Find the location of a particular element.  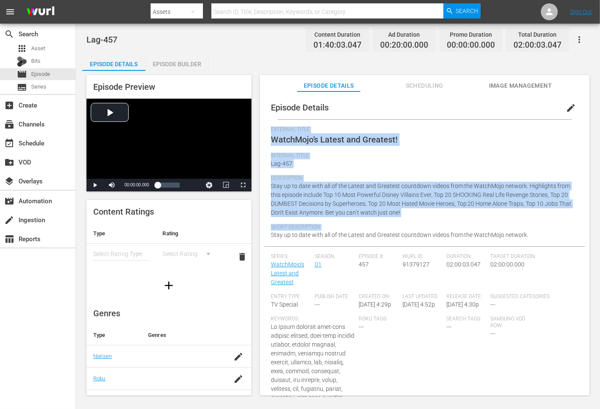

a: Sign Out is located at coordinates (581, 12).